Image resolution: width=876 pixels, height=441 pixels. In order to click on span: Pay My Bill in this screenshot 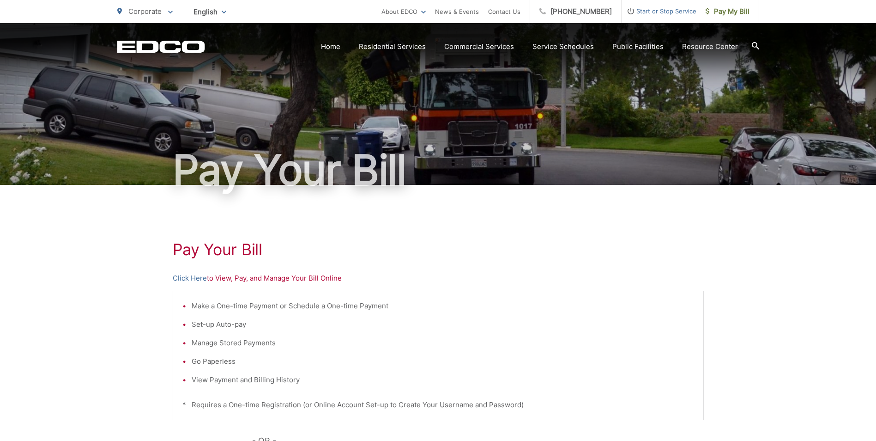, I will do `click(728, 12)`.